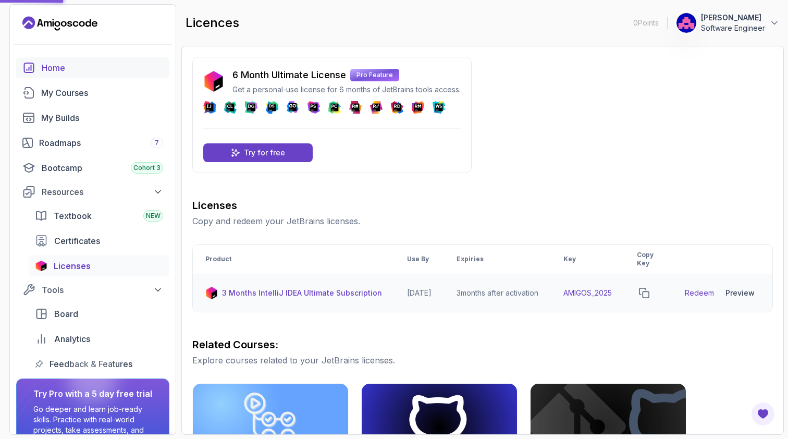  I want to click on button: Tools, so click(93, 290).